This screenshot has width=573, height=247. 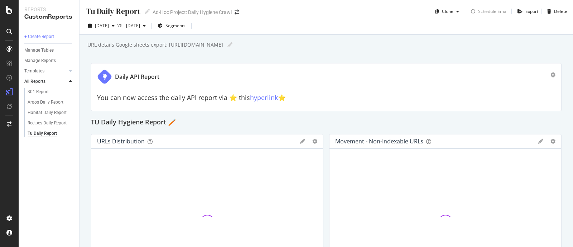 What do you see at coordinates (237, 12) in the screenshot?
I see `div: arrow-right-arrow-left` at bounding box center [237, 12].